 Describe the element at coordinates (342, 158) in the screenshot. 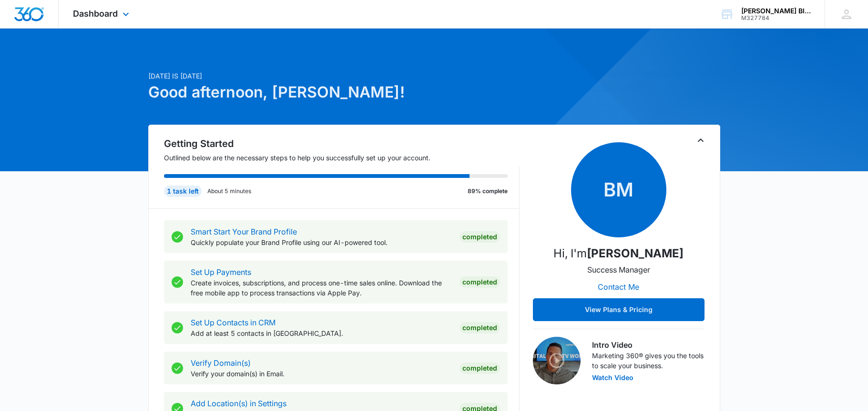

I see `p: Outlined below are the necessary steps to help you successfully set up your account.` at that location.